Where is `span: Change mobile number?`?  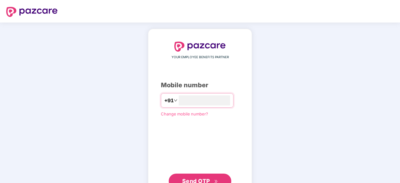
span: Change mobile number? is located at coordinates (184, 114).